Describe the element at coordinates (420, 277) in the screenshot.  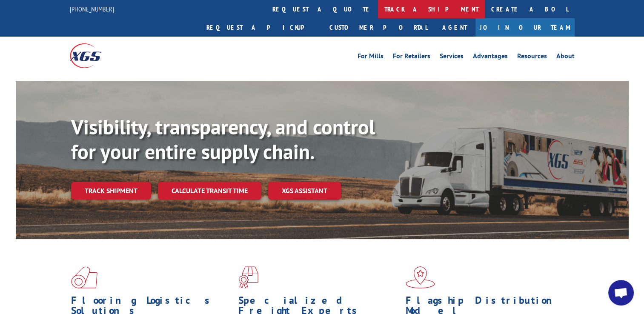
I see `img: xgs-icon-flagship-distribution-model-red` at that location.